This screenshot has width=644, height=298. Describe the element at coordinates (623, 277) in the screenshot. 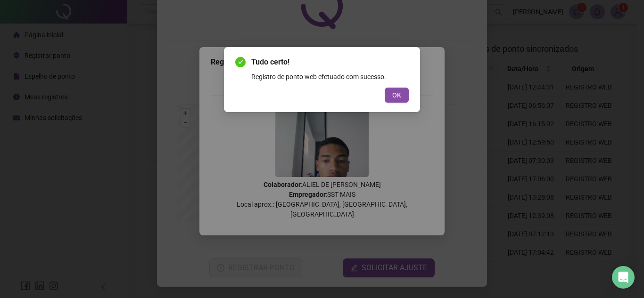

I see `div: Open Intercom Messenger` at that location.